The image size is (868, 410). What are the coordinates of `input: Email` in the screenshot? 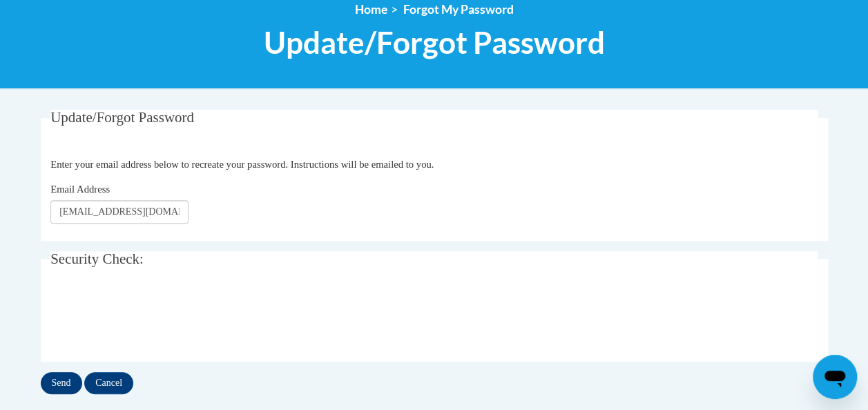 It's located at (120, 212).